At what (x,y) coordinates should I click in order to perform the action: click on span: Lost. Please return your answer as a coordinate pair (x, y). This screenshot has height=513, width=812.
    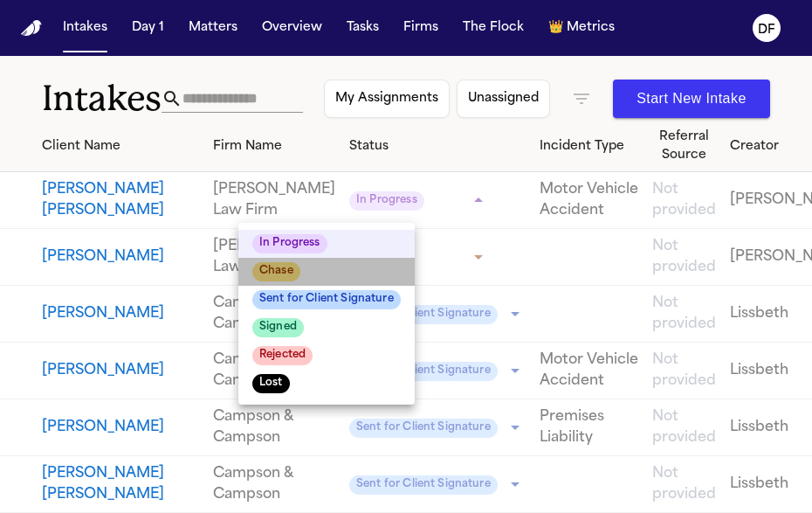
    Looking at the image, I should click on (271, 383).